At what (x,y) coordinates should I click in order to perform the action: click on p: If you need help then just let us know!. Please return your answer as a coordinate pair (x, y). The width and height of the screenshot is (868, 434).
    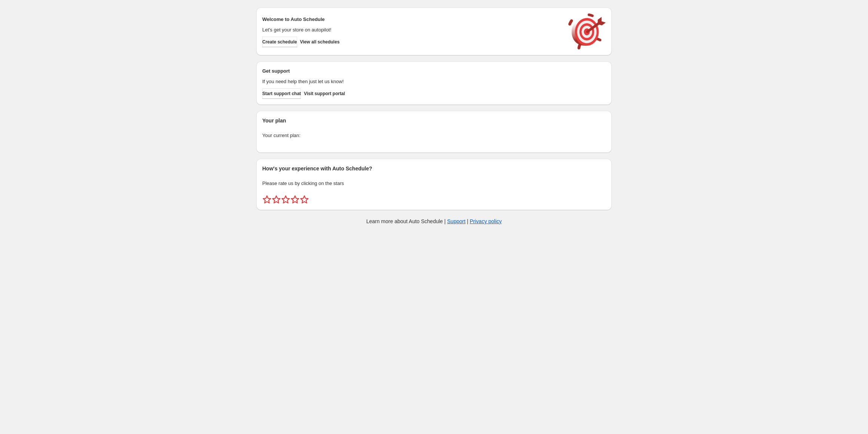
    Looking at the image, I should click on (412, 81).